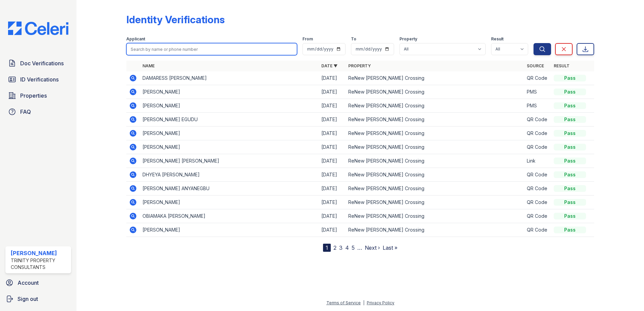 Image resolution: width=644 pixels, height=311 pixels. I want to click on a: Privacy Policy, so click(381, 303).